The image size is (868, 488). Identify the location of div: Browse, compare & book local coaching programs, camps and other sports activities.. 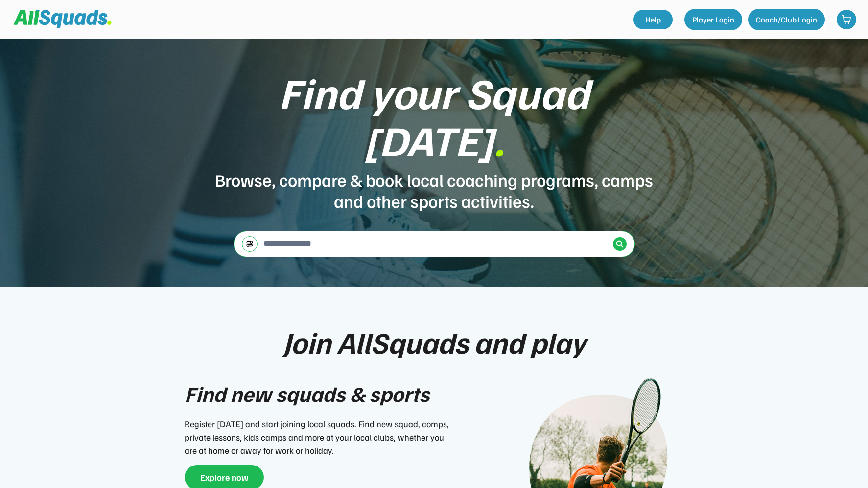
(434, 191).